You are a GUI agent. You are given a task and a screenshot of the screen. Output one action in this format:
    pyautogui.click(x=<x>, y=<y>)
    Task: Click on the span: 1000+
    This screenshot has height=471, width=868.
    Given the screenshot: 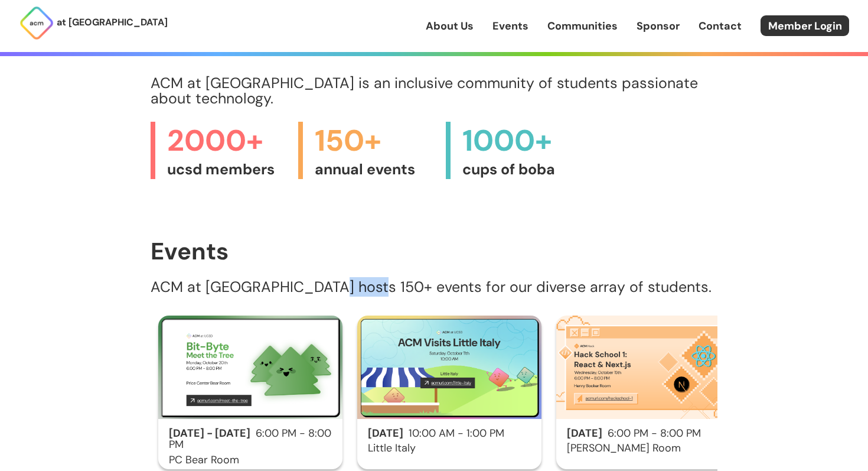 What is the action you would take?
    pyautogui.click(x=522, y=141)
    